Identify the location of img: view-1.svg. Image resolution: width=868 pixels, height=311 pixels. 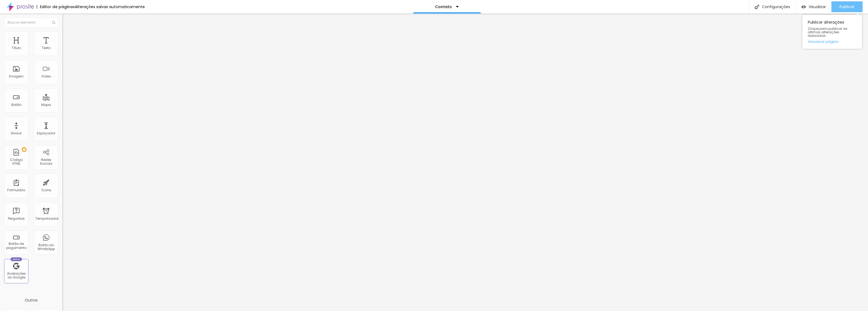
(803, 7).